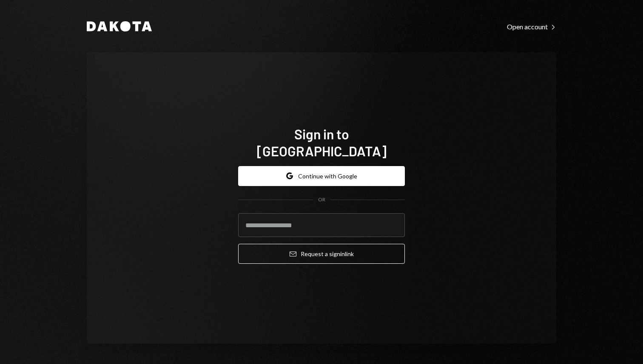 The width and height of the screenshot is (643, 364). What do you see at coordinates (322, 200) in the screenshot?
I see `div: OR` at bounding box center [322, 200].